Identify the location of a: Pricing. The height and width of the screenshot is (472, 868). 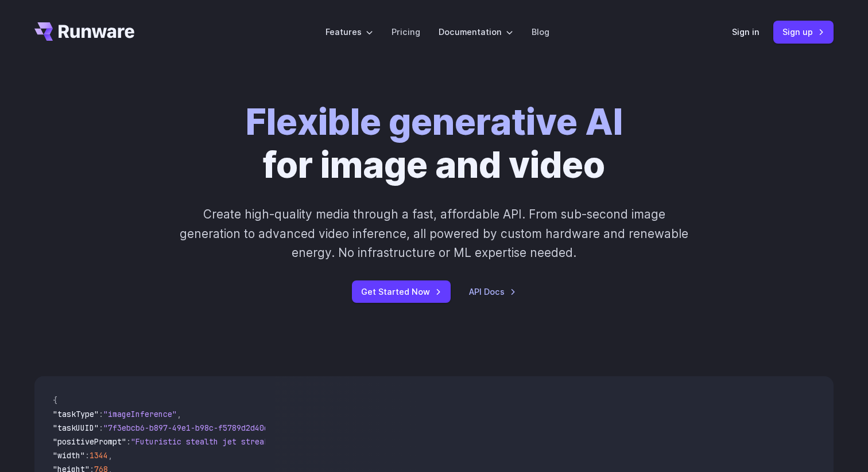
(406, 32).